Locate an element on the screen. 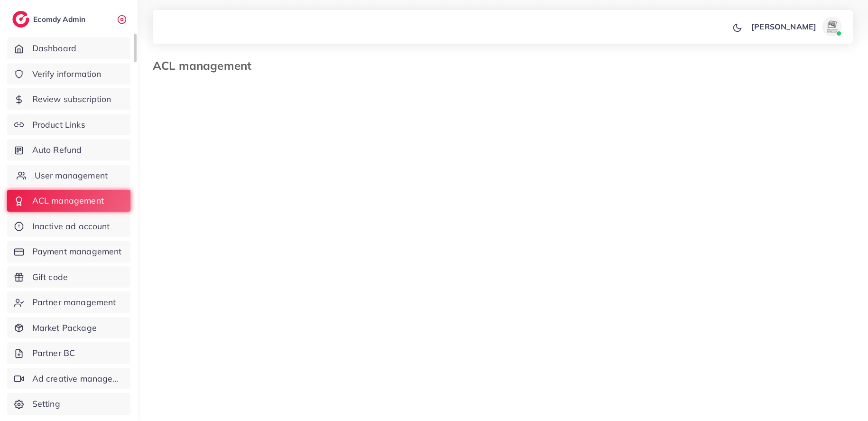  span: Partner BC is located at coordinates (54, 353).